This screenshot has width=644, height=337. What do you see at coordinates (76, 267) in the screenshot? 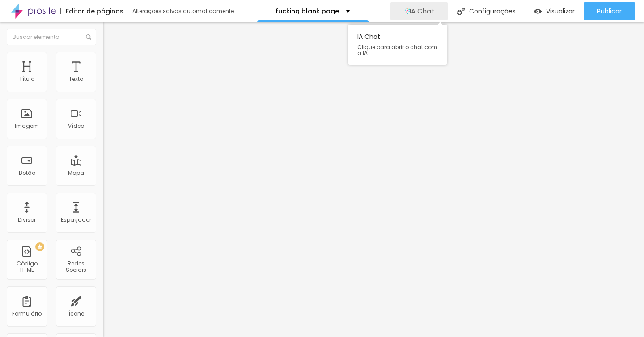
I see `div: Redes Sociais` at bounding box center [76, 267].